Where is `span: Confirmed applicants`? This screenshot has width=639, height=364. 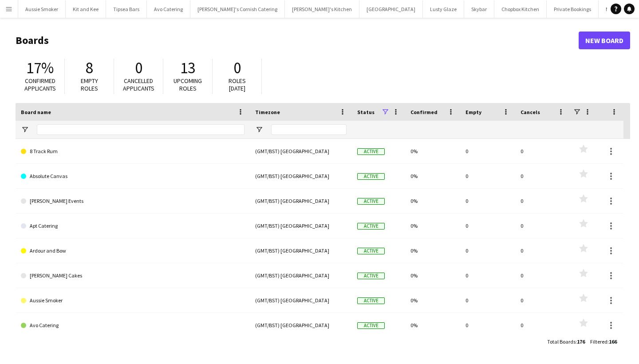 span: Confirmed applicants is located at coordinates (40, 84).